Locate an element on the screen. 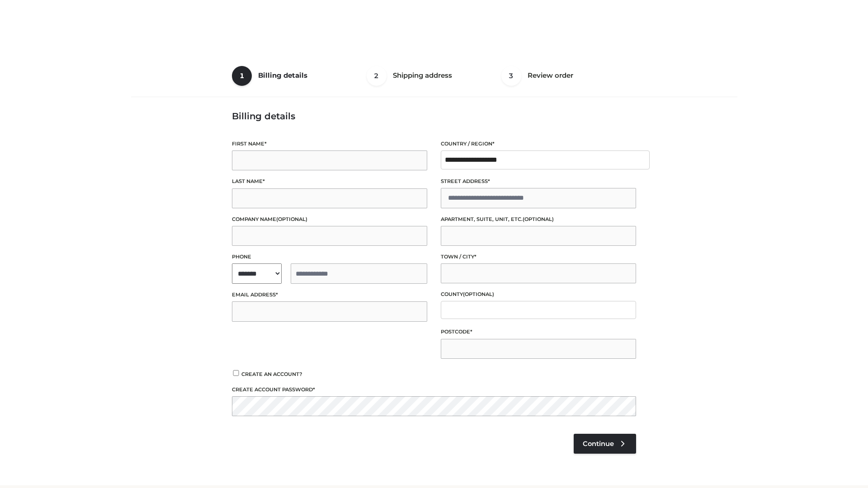 Image resolution: width=868 pixels, height=488 pixels. span: Review order is located at coordinates (550, 75).